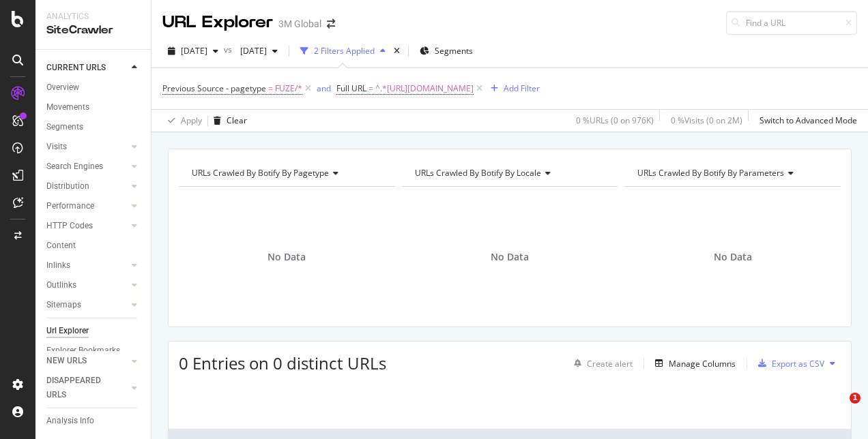 Image resolution: width=868 pixels, height=439 pixels. What do you see at coordinates (798, 364) in the screenshot?
I see `div: Export as CSV` at bounding box center [798, 364].